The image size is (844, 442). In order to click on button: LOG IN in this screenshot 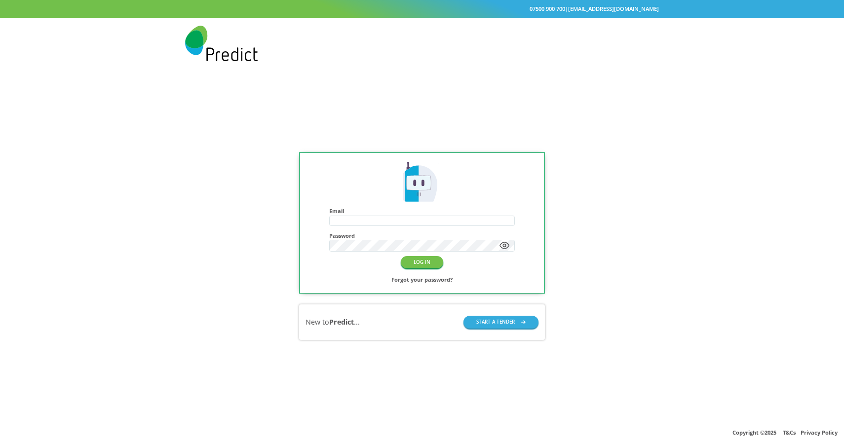, I will do `click(422, 262)`.